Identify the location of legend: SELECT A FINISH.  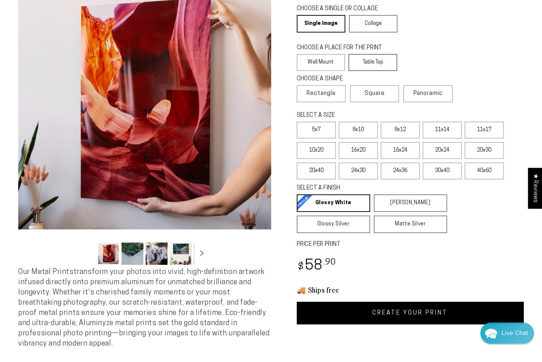
(364, 188).